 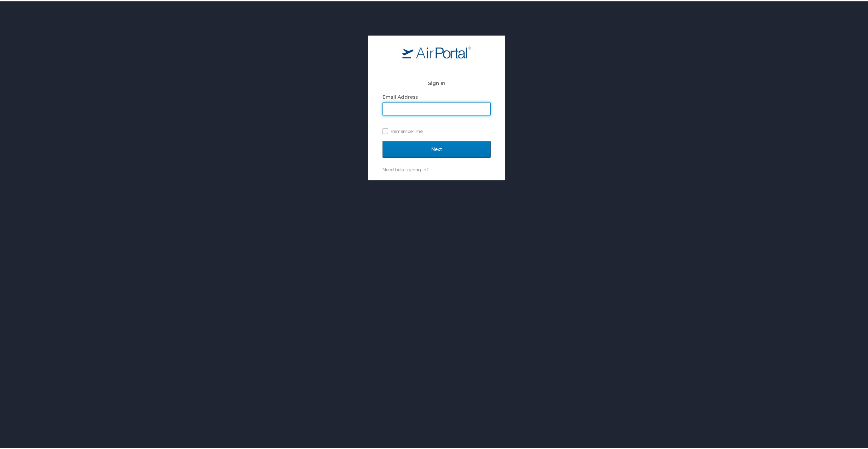 What do you see at coordinates (400, 96) in the screenshot?
I see `label: Email Address` at bounding box center [400, 96].